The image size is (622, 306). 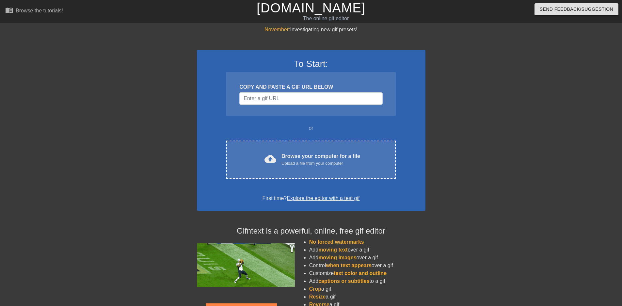 I want to click on span: moving images, so click(x=338, y=258).